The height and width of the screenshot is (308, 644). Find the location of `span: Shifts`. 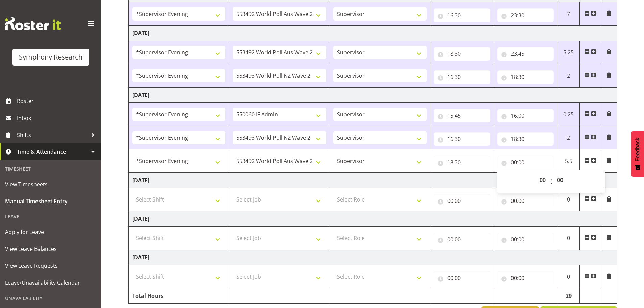

span: Shifts is located at coordinates (53, 135).